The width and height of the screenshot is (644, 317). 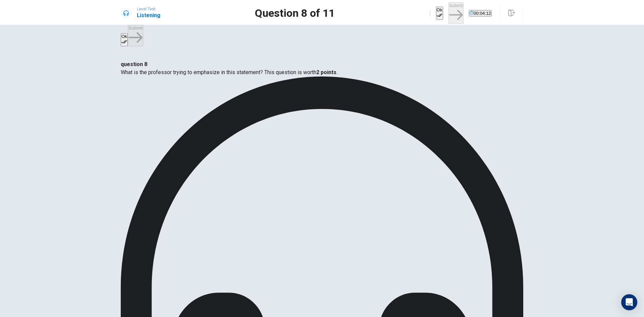 I want to click on span: 00:04:12, so click(x=482, y=13).